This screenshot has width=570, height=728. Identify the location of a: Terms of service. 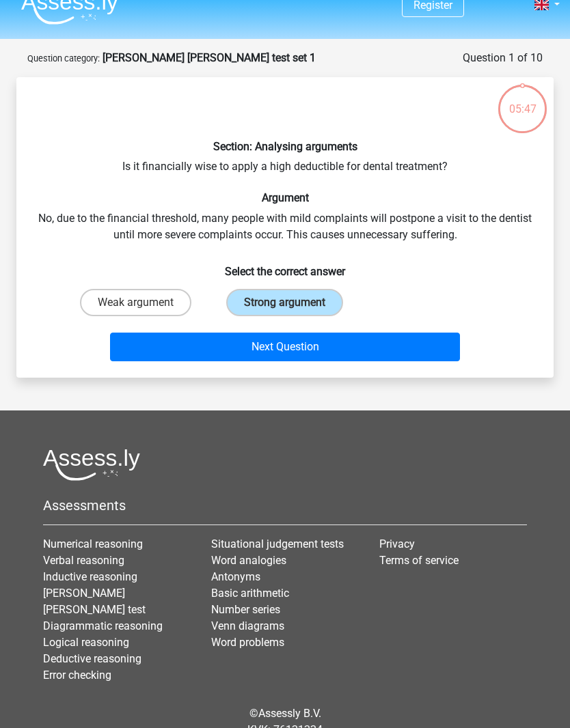
(419, 560).